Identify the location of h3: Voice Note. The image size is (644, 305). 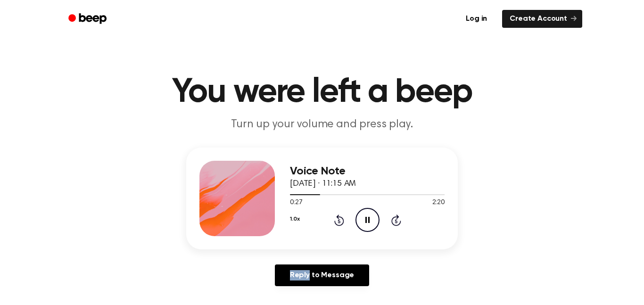
(367, 171).